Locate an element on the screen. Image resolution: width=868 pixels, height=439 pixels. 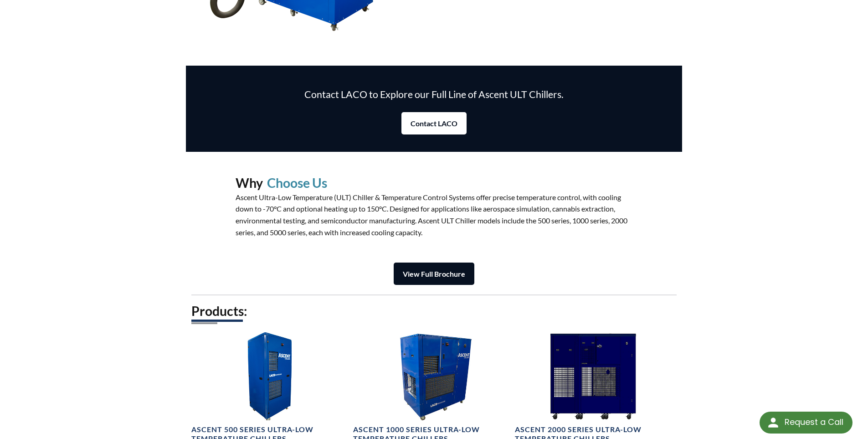
a: View Full Brochure is located at coordinates (434, 274).